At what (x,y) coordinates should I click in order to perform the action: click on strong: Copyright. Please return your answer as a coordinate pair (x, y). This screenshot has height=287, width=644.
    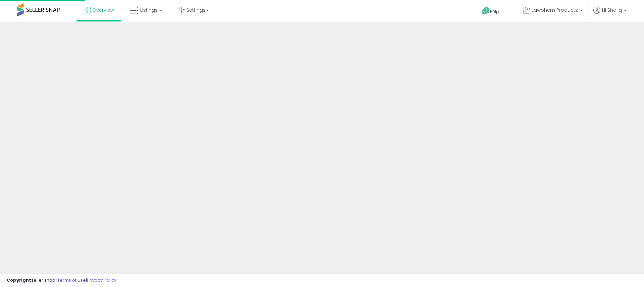
    Looking at the image, I should click on (19, 280).